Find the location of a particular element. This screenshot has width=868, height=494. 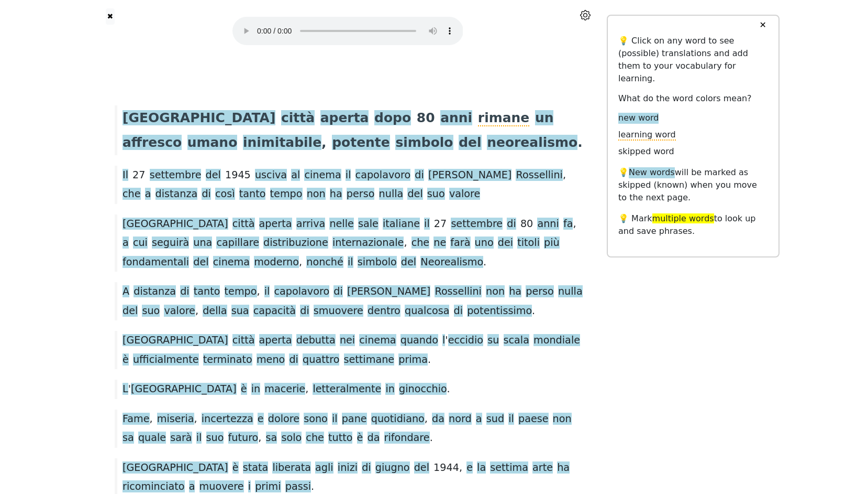

span: futuro is located at coordinates (244, 438).